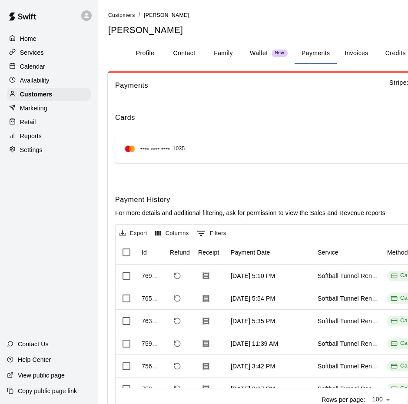 Image resolution: width=408 pixels, height=404 pixels. What do you see at coordinates (31, 136) in the screenshot?
I see `p: Reports` at bounding box center [31, 136].